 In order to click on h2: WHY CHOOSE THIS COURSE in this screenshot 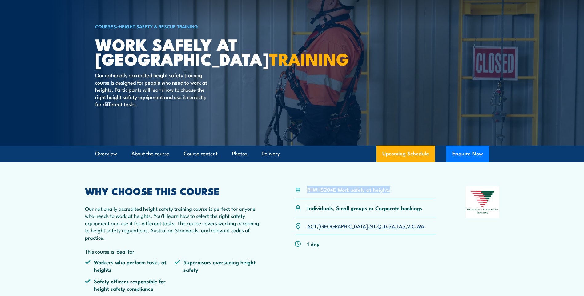, I will do `click(175, 191)`.